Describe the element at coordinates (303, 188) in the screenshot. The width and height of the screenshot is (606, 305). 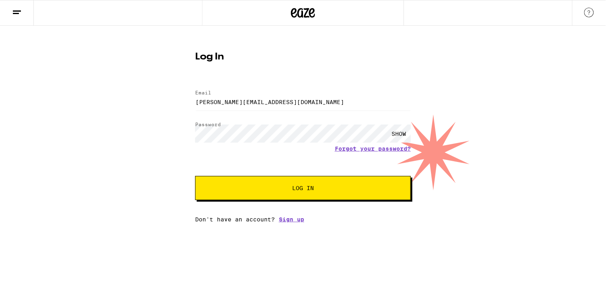
I see `span: Log In` at that location.